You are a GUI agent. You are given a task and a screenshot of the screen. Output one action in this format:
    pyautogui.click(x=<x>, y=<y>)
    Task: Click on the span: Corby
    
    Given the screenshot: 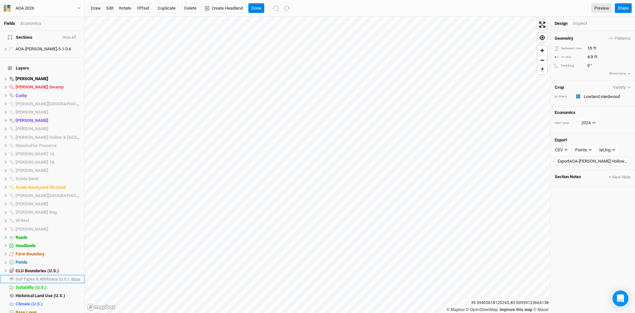 What is the action you would take?
    pyautogui.click(x=21, y=95)
    